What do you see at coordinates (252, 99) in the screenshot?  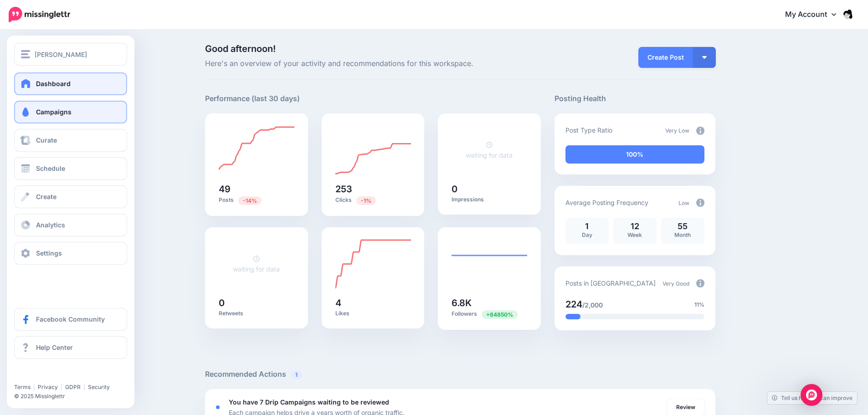 I see `h5: Performance (last 30 days)` at bounding box center [252, 99].